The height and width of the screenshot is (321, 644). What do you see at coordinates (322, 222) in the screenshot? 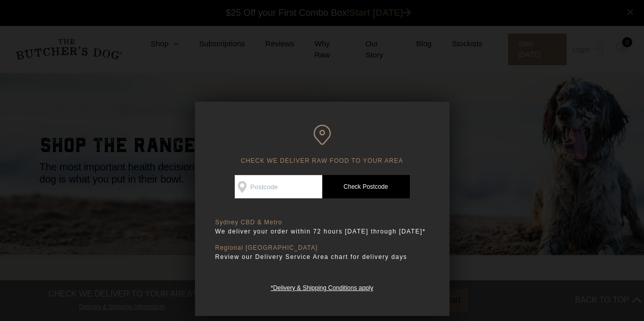
I see `p: Sydney CBD & Metro` at bounding box center [322, 222].